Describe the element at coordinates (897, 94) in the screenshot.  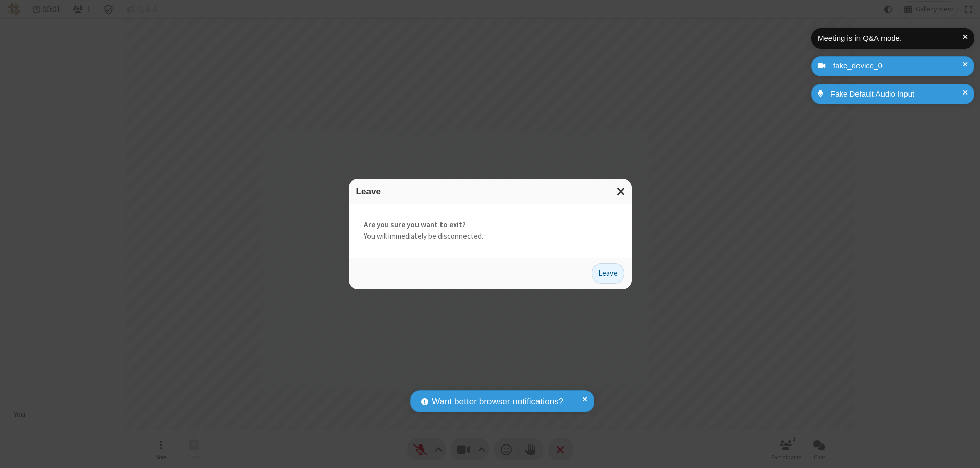
I see `div: Fake Default Audio Input` at that location.